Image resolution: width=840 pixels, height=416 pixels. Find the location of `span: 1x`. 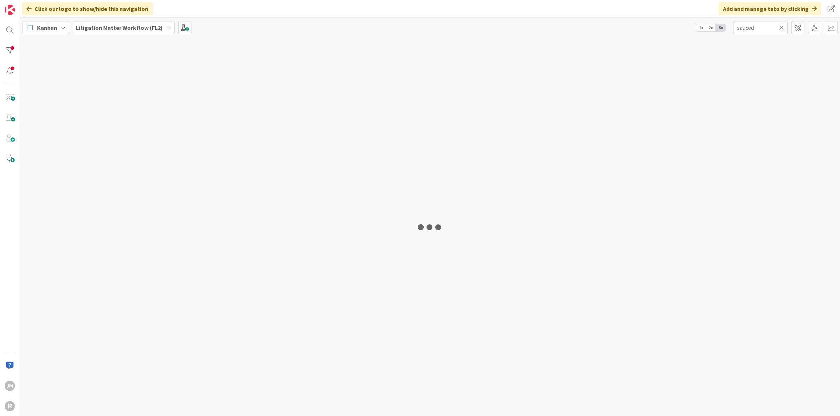

span: 1x is located at coordinates (701, 28).